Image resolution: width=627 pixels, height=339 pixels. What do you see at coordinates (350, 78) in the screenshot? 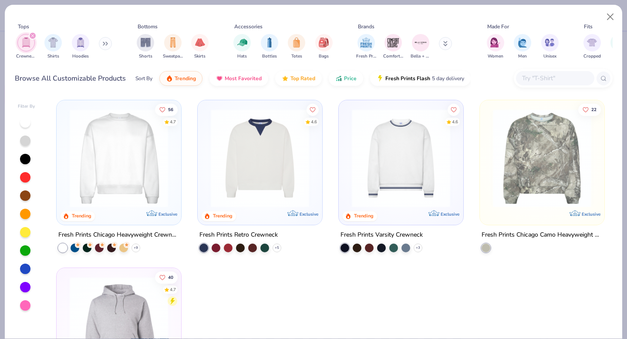
I see `span: Price` at bounding box center [350, 78].